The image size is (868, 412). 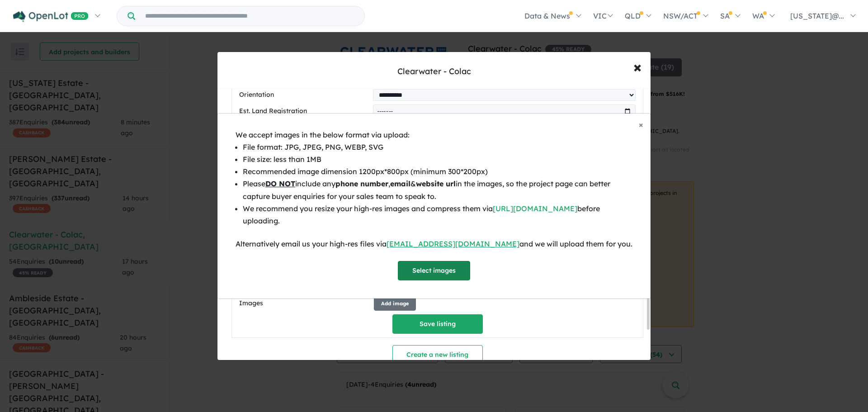 What do you see at coordinates (280, 184) in the screenshot?
I see `u: DO NOT` at bounding box center [280, 184].